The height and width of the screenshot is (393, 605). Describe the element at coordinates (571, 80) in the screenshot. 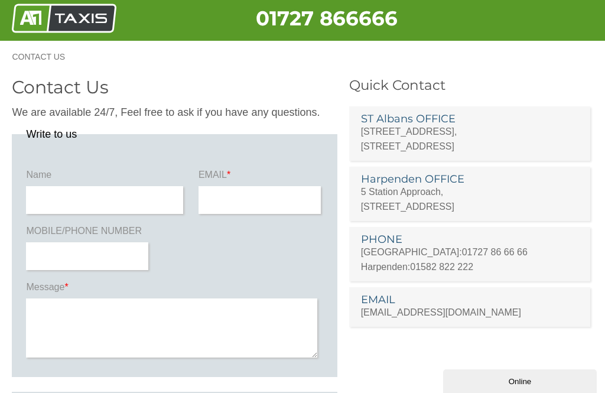

I see `a: Nav` at that location.